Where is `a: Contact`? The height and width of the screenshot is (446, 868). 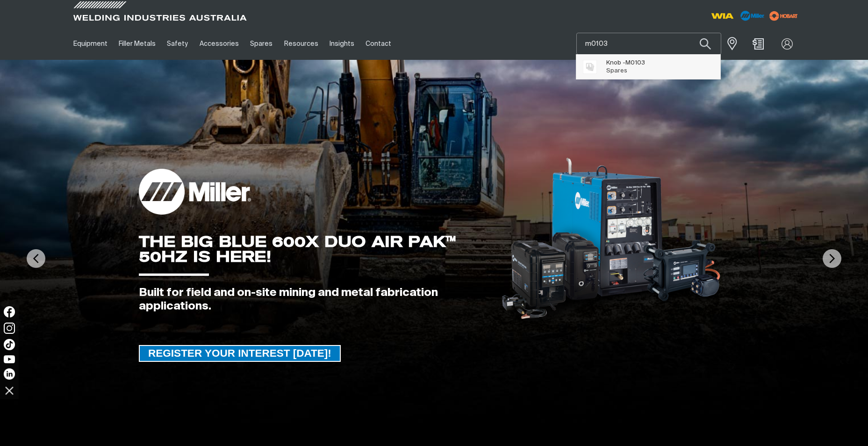
a: Contact is located at coordinates (378, 44).